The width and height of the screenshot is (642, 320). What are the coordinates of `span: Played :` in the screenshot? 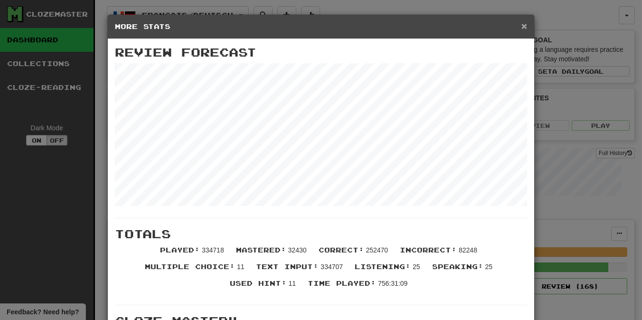 It's located at (180, 249).